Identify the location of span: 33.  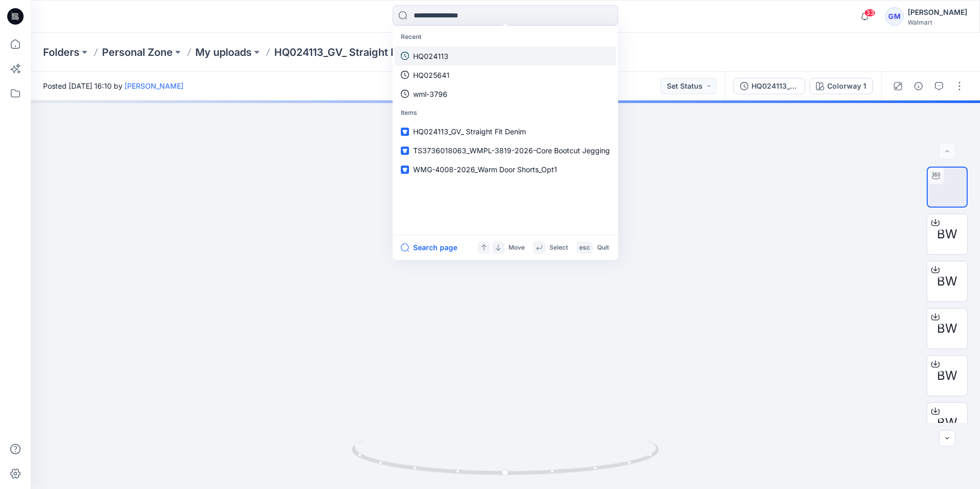
(869, 13).